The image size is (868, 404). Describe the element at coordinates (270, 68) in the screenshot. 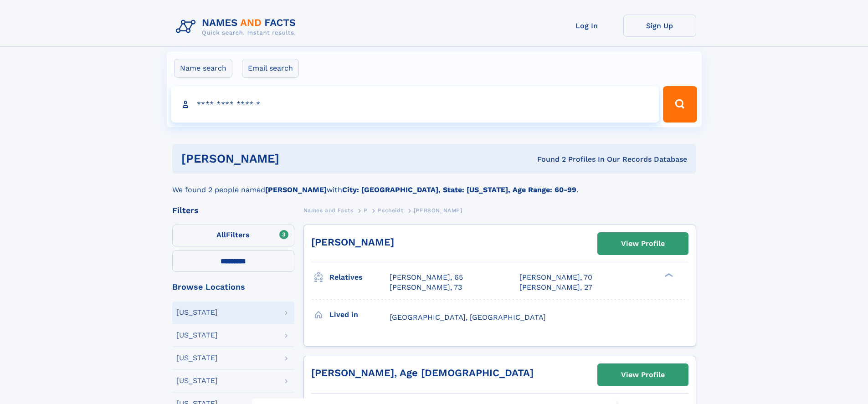

I see `label: Email search` at that location.